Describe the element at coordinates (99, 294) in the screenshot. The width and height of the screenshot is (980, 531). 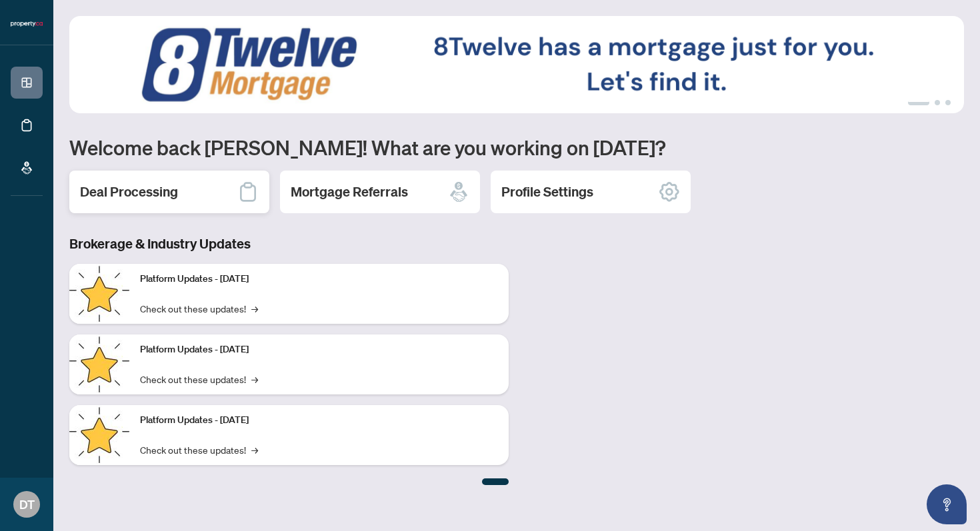
I see `img: Platform Updates - July 21, 2025` at that location.